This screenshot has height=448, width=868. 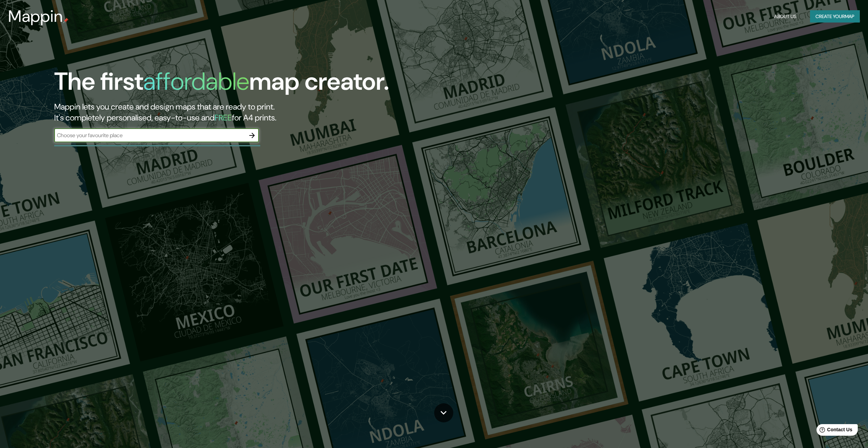 What do you see at coordinates (66, 20) in the screenshot?
I see `img: mappin-pin` at bounding box center [66, 20].